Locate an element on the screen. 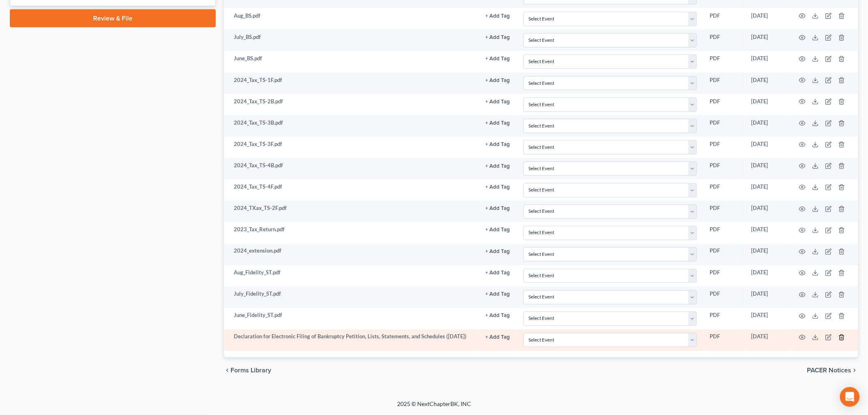 This screenshot has height=415, width=868. td: Aug_BS.pdf is located at coordinates (352, 19).